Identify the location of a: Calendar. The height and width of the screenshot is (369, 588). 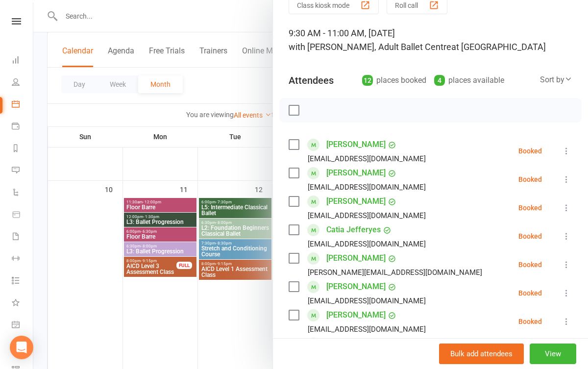
(23, 105).